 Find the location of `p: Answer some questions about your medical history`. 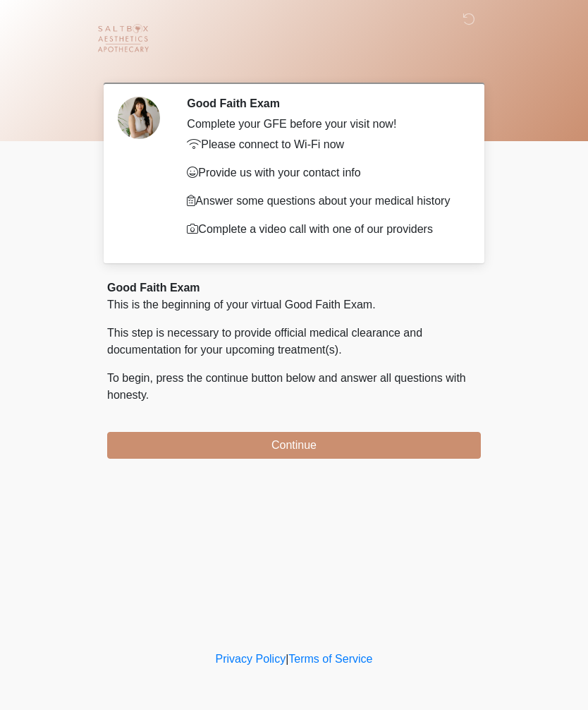

p: Answer some questions about your medical history is located at coordinates (323, 201).